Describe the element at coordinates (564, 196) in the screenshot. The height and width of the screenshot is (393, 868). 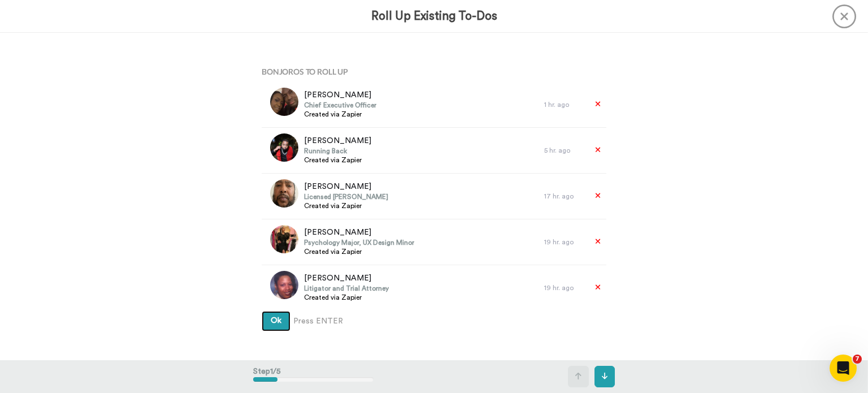
I see `div: 17 hr. ago` at that location.